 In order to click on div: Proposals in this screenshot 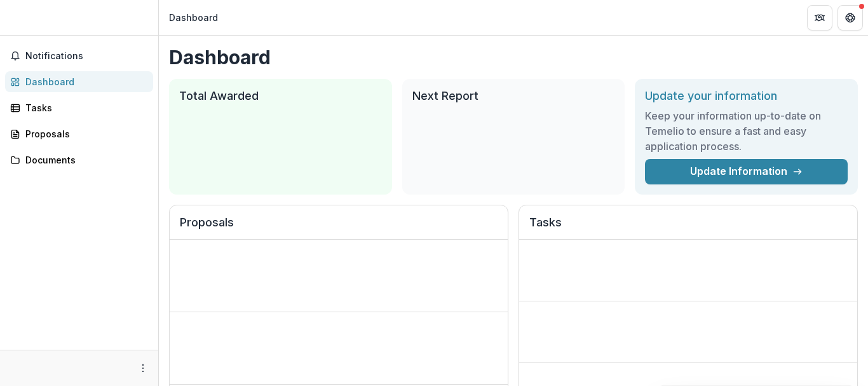, I will do `click(84, 133)`.